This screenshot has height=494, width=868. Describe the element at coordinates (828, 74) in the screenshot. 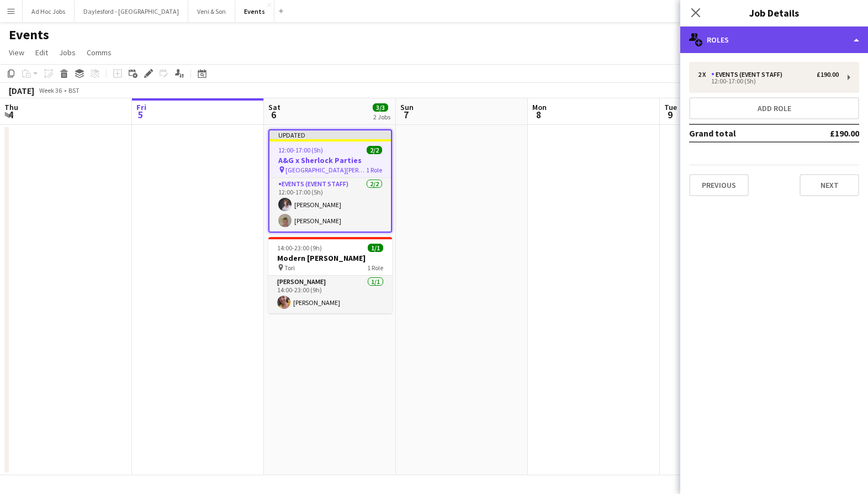

I see `div: £190.00` at that location.